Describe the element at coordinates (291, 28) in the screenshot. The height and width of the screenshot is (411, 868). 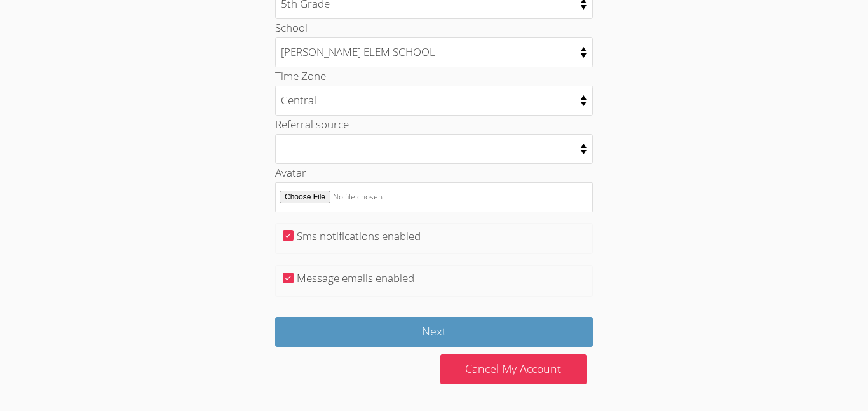
I see `label: School` at that location.